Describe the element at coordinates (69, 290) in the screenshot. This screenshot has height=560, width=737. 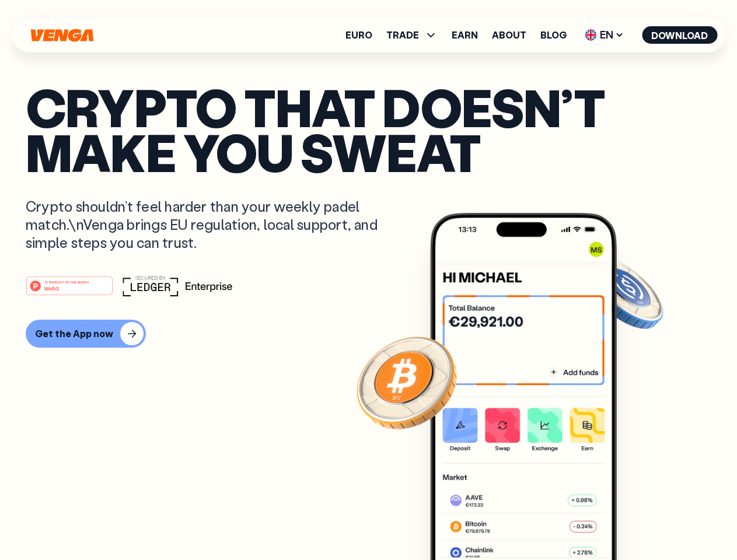
I see `a: #1 PRODUCT OF THE MONTHWeb3` at that location.